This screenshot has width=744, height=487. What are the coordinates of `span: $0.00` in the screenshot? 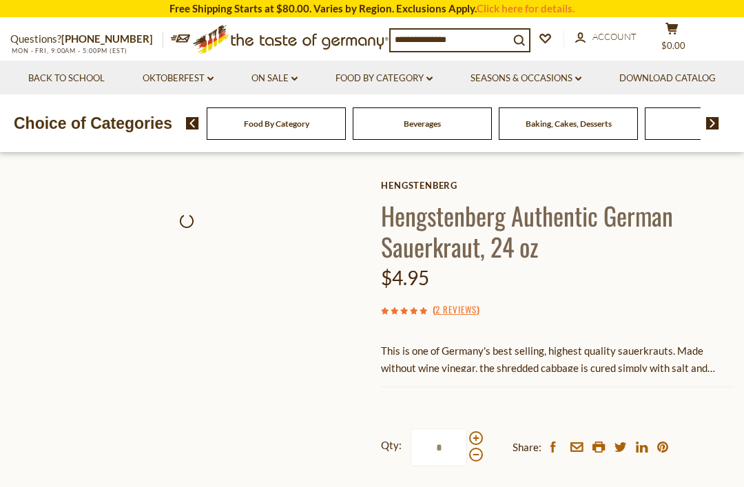 It's located at (673, 45).